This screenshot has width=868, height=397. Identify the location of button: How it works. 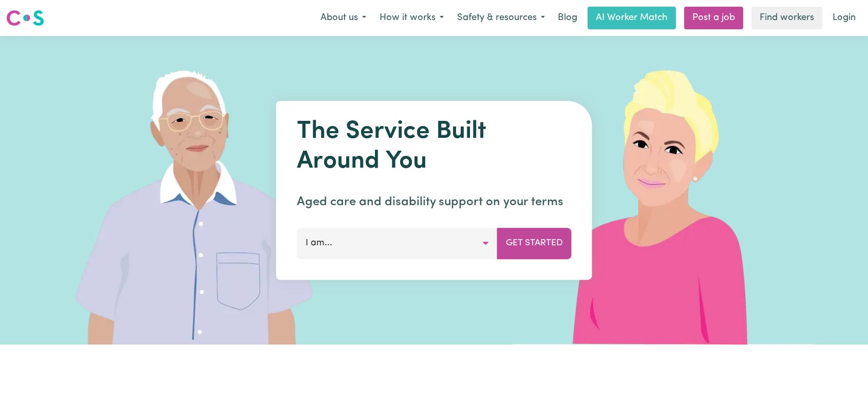
(411, 18).